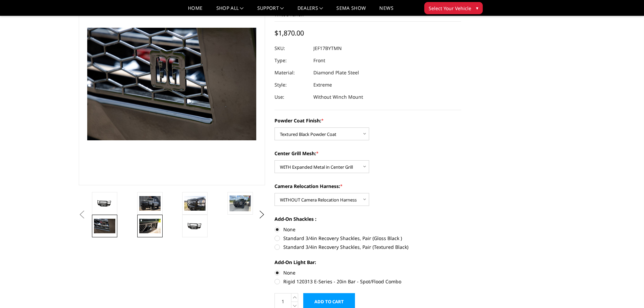  I want to click on dt: Style:, so click(291, 85).